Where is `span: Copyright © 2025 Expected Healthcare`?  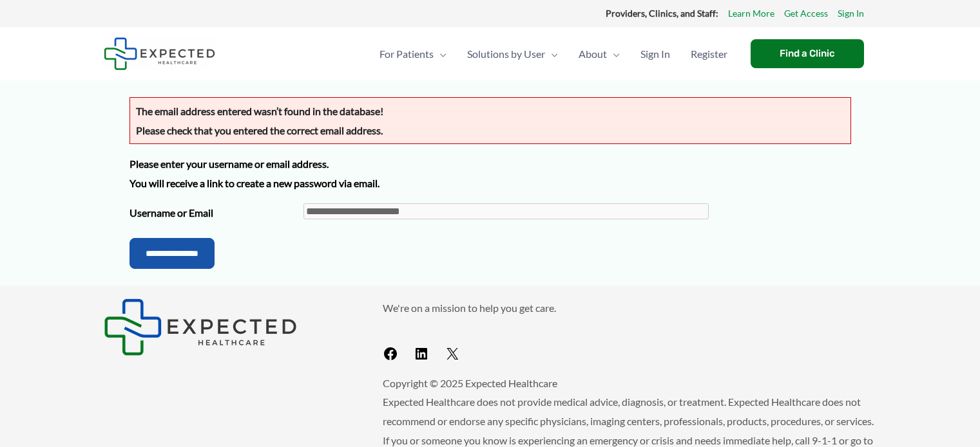 span: Copyright © 2025 Expected Healthcare is located at coordinates (469, 383).